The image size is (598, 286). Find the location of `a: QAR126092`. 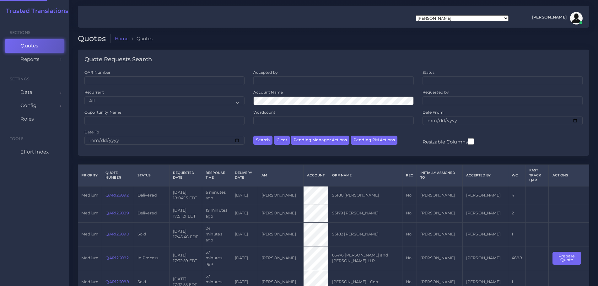

a: QAR126092 is located at coordinates (117, 195).